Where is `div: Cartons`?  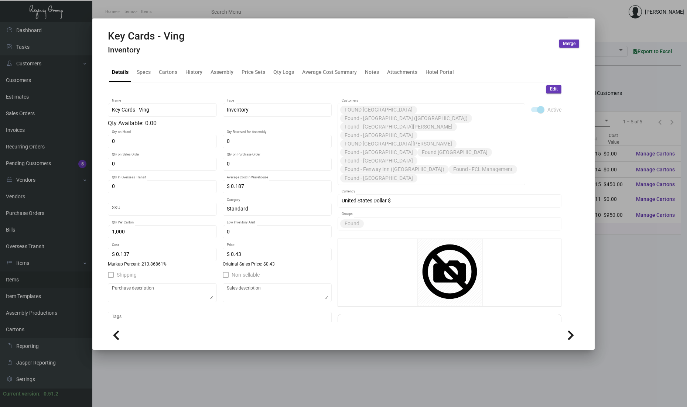
div: Cartons is located at coordinates (168, 72).